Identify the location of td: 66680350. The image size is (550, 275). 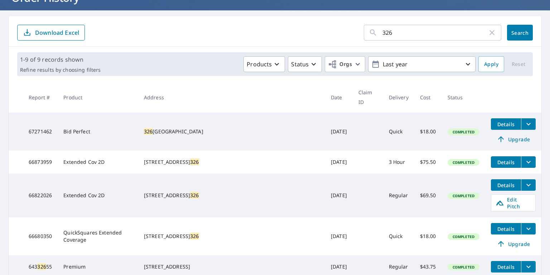
(40, 236).